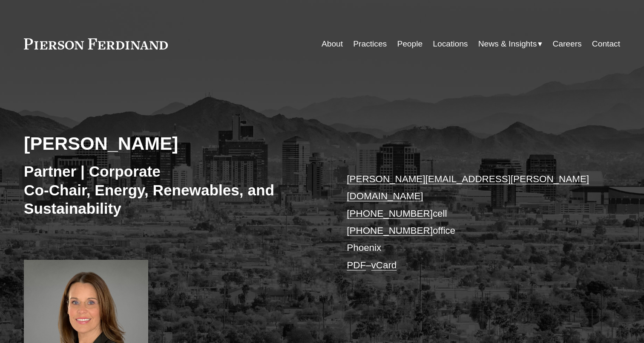  I want to click on a: Careers, so click(567, 44).